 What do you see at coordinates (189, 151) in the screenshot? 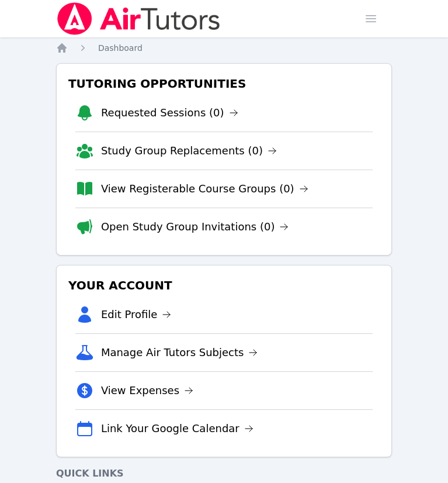
I see `a: Study Group Replacements (0)` at bounding box center [189, 151].